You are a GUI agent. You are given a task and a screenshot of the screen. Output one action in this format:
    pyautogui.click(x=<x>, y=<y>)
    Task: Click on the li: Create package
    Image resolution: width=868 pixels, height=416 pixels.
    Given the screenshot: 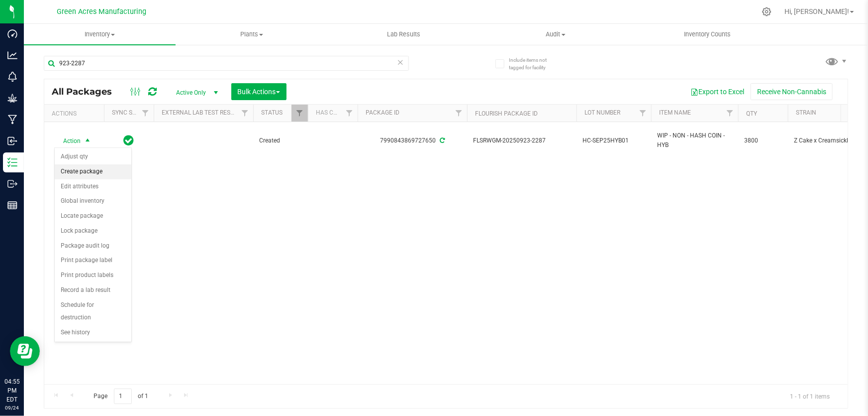 What is the action you would take?
    pyautogui.click(x=93, y=172)
    